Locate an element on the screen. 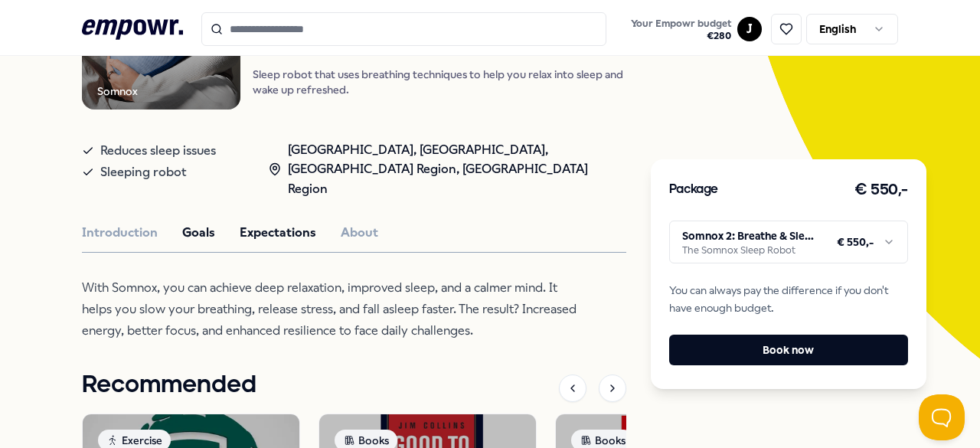 Image resolution: width=980 pixels, height=448 pixels. span: Reduces sleep issues is located at coordinates (158, 151).